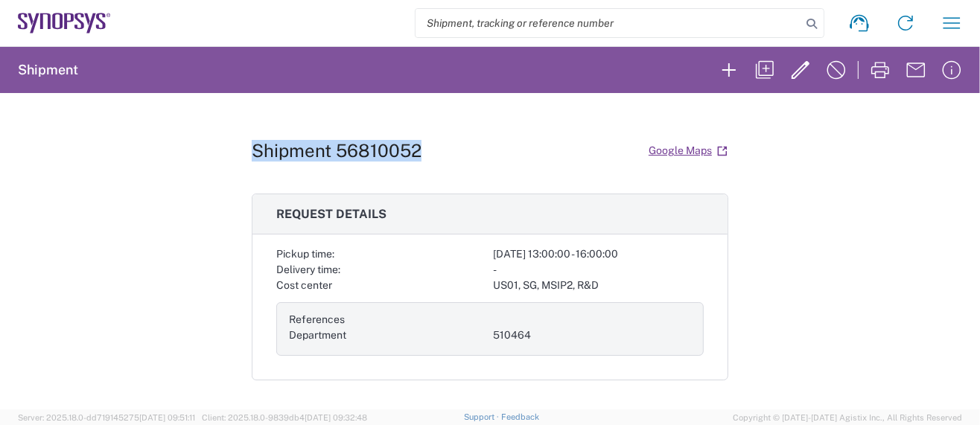 This screenshot has height=425, width=980. What do you see at coordinates (520, 417) in the screenshot?
I see `a: Feedback` at bounding box center [520, 417].